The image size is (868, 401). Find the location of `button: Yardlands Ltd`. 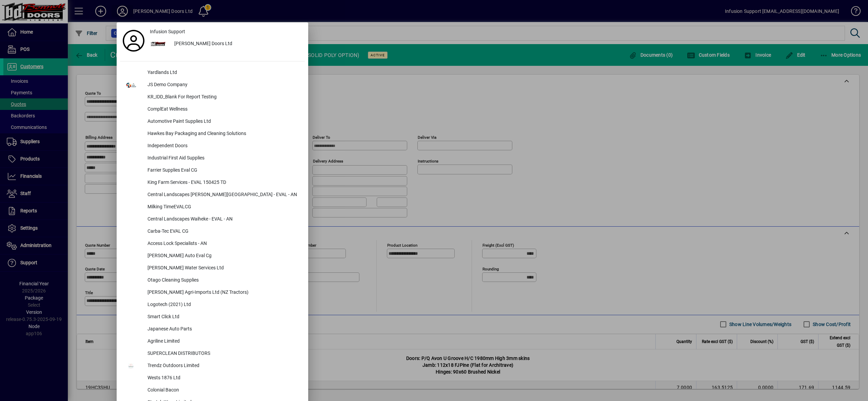

button: Yardlands Ltd is located at coordinates (212, 73).